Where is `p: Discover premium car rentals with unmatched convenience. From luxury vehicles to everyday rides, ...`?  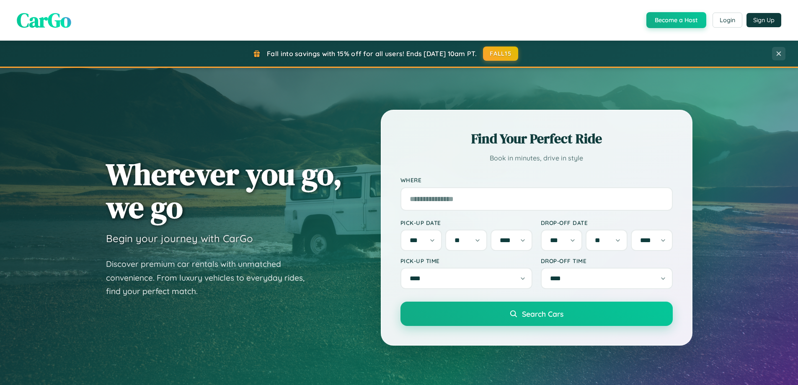 p: Discover premium car rentals with unmatched convenience. From luxury vehicles to everyday rides, ... is located at coordinates (211, 278).